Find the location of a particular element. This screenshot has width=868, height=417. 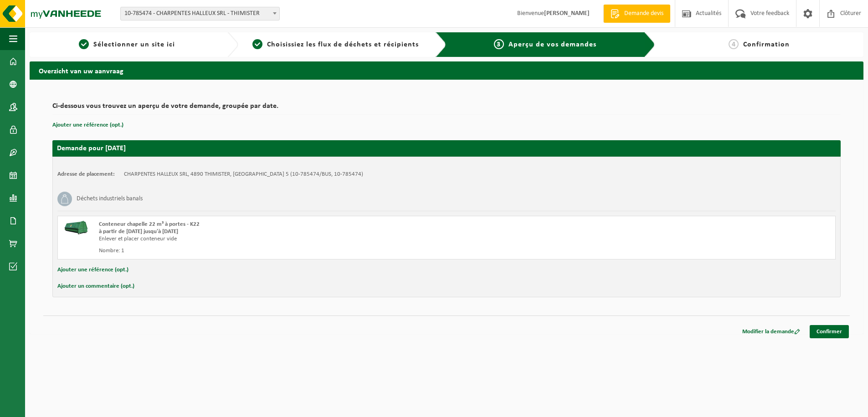

span: 4 is located at coordinates (734, 44).